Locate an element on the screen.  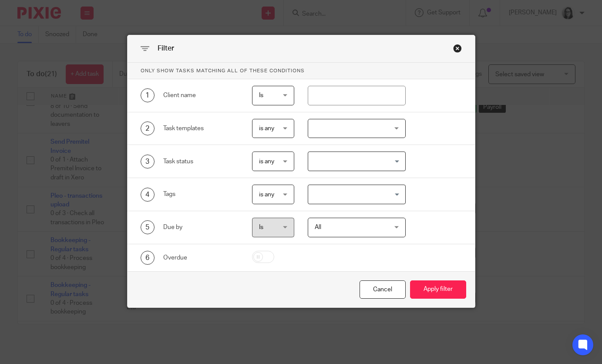
div: Tags is located at coordinates (200, 194).